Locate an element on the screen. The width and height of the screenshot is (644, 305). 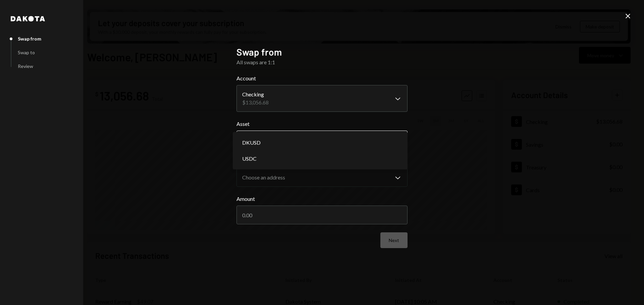
div: Review is located at coordinates (25, 66).